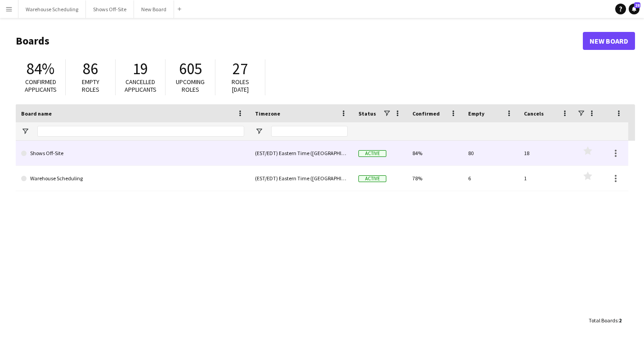 This screenshot has height=339, width=644. Describe the element at coordinates (37, 113) in the screenshot. I see `span: Board name` at that location.